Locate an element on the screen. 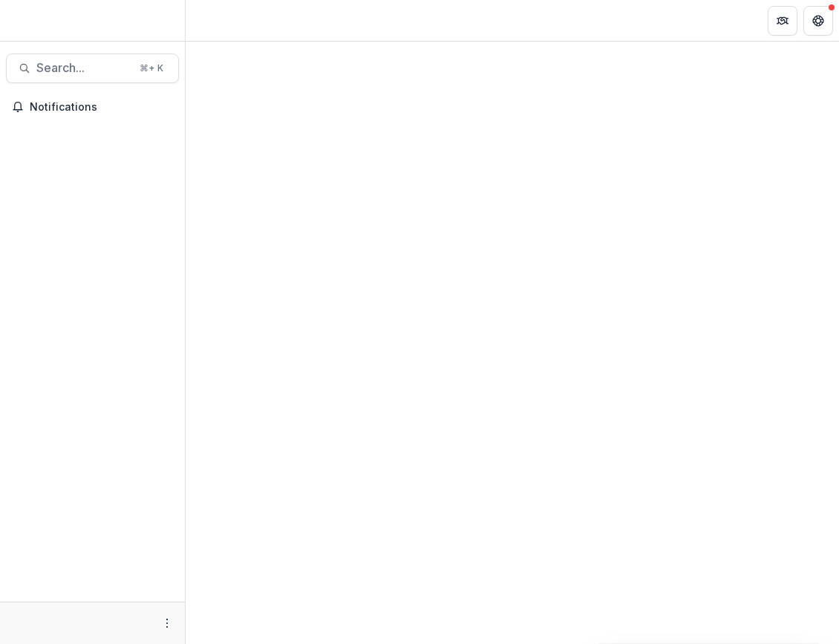  button: Search... is located at coordinates (92, 69).